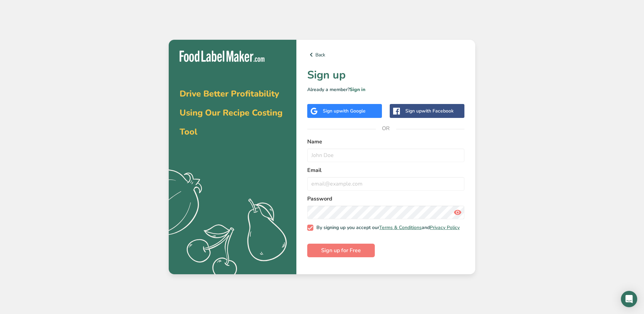 The width and height of the screenshot is (644, 314). What do you see at coordinates (386, 155) in the screenshot?
I see `input: John Doe` at bounding box center [386, 155].